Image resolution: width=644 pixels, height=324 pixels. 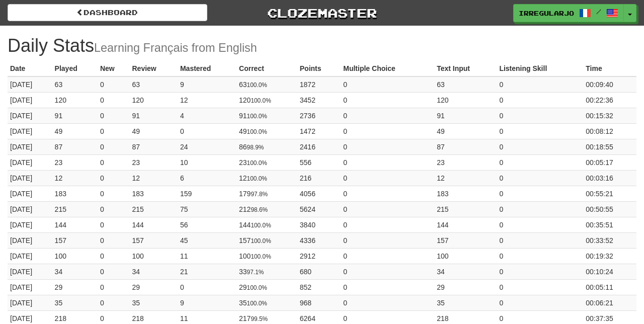 I want to click on th: Correct, so click(x=266, y=69).